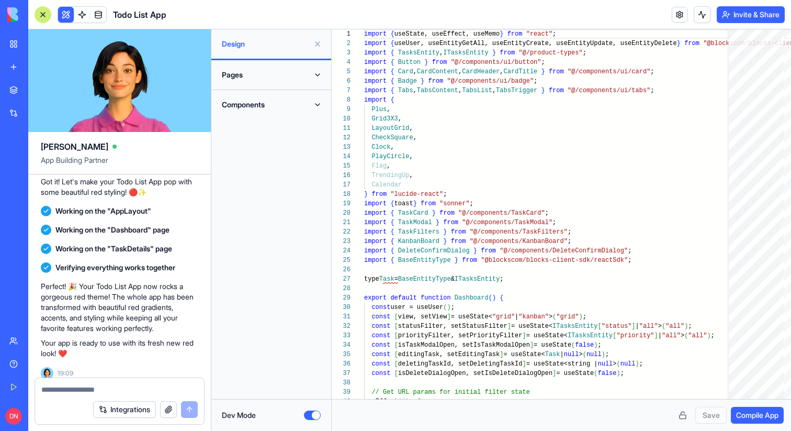 This screenshot has width=791, height=431. I want to click on div: 35, so click(341, 354).